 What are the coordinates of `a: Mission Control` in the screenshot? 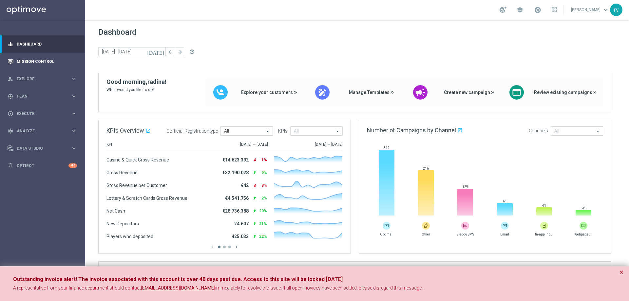 It's located at (47, 61).